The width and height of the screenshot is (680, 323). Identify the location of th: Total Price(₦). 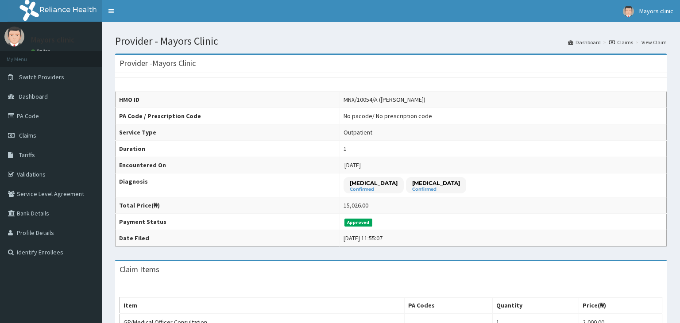
(227, 205).